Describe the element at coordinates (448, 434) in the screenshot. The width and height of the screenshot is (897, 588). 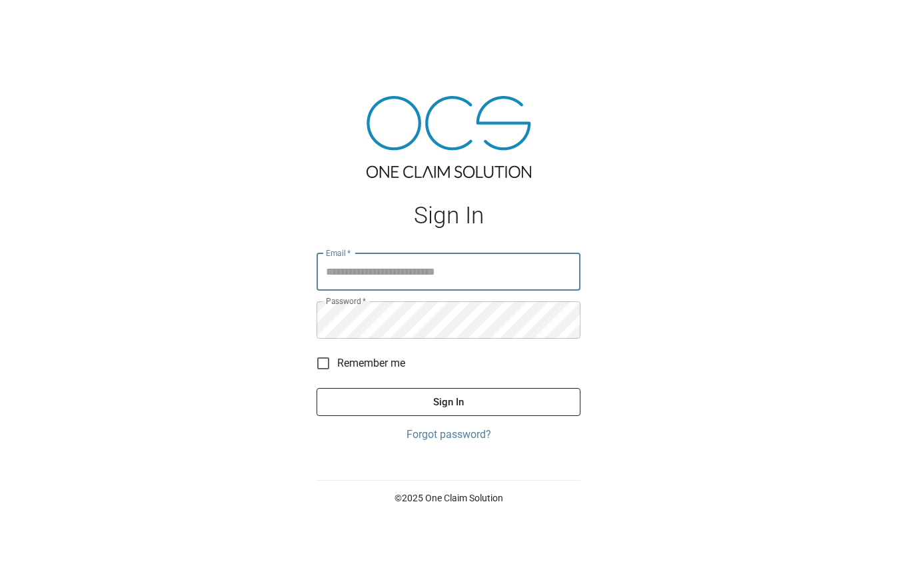
I see `a: Forgot password?` at that location.